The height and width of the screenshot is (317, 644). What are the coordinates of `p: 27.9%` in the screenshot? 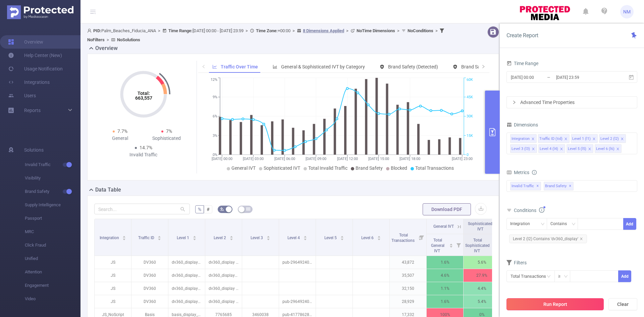 It's located at (482, 275).